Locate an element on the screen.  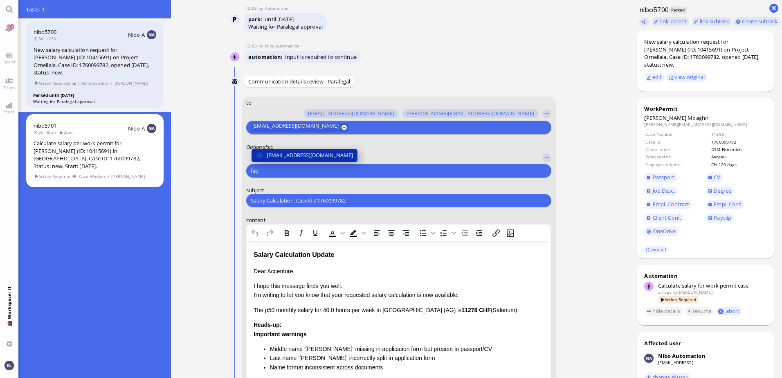
strong: Heads-up: is located at coordinates (20, 83).